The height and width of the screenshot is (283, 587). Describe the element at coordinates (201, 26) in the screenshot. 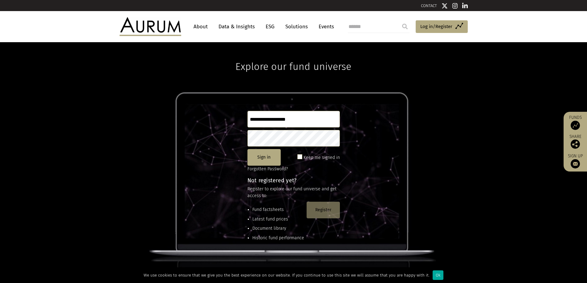

I see `a: About` at that location.